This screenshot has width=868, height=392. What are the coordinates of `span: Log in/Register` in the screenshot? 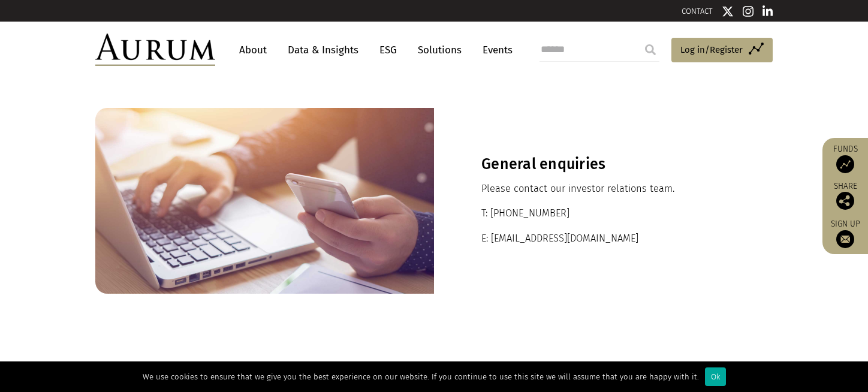 It's located at (712, 50).